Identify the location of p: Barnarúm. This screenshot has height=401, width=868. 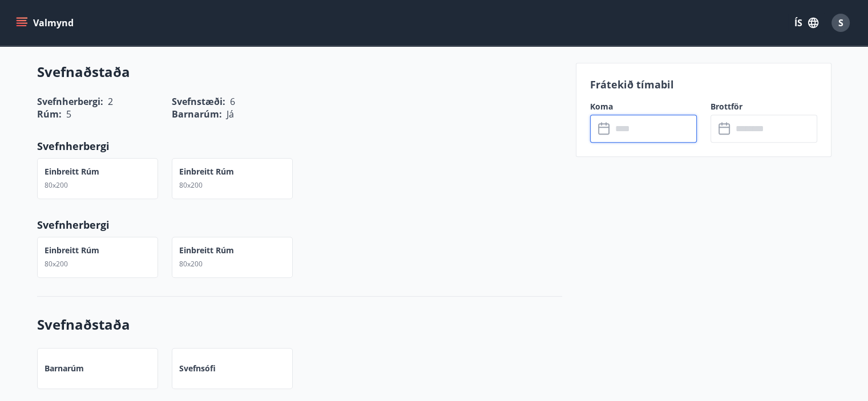
(64, 369).